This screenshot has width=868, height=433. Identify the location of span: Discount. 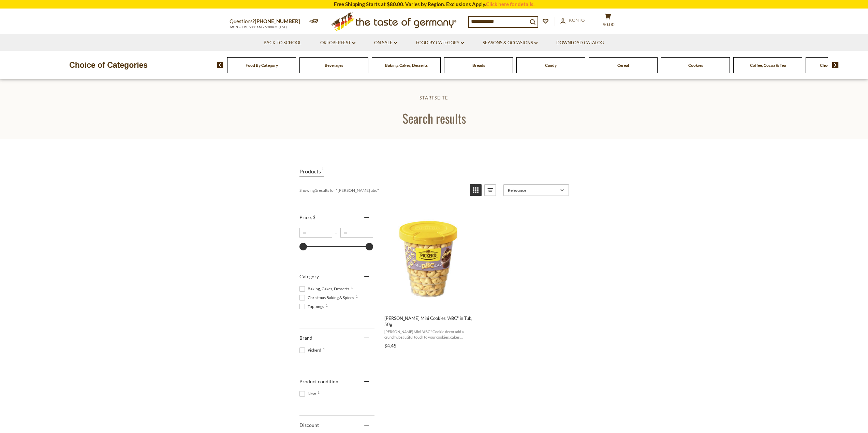
(309, 425).